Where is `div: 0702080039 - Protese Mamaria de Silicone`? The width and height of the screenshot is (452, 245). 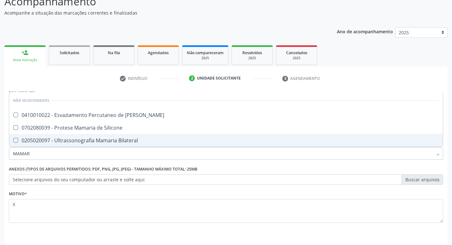 div: 0702080039 - Protese Mamaria de Silicone is located at coordinates (226, 128).